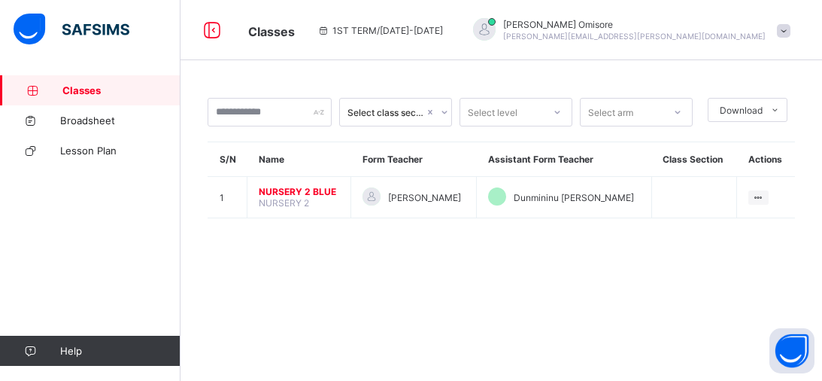 This screenshot has height=381, width=822. Describe the element at coordinates (741, 110) in the screenshot. I see `span: Download` at that location.